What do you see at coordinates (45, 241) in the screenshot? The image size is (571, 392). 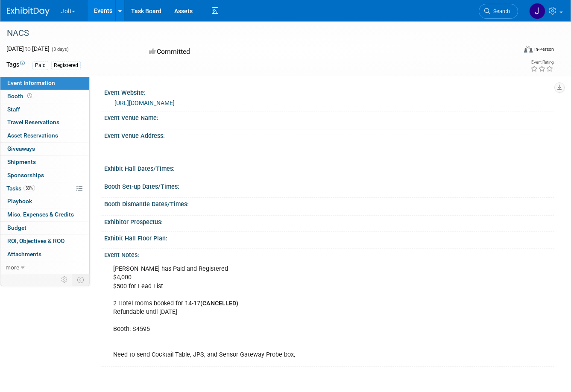 I see `a: ROI, Objectives & ROO` at bounding box center [45, 241].